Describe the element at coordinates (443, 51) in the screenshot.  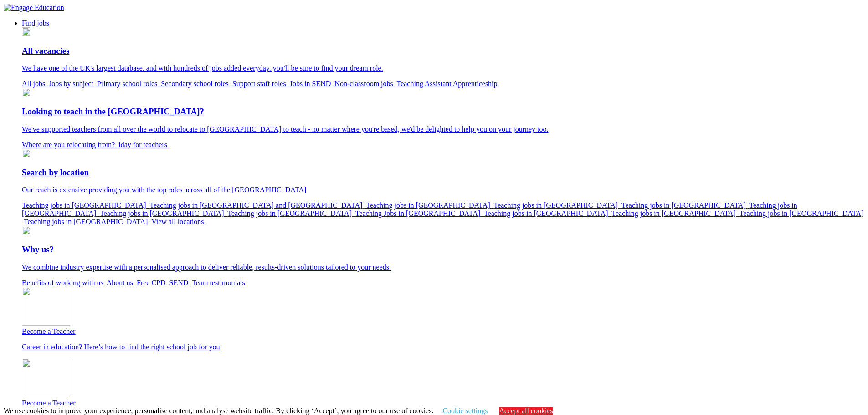
I see `h3: All vacancies` at that location.